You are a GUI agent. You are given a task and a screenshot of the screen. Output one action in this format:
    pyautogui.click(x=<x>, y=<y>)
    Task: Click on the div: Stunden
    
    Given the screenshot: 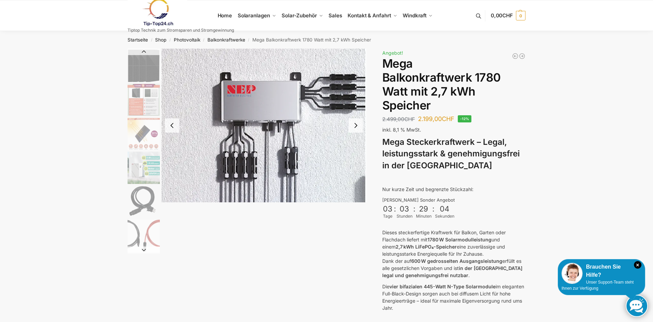 What is the action you would take?
    pyautogui.click(x=404, y=216)
    